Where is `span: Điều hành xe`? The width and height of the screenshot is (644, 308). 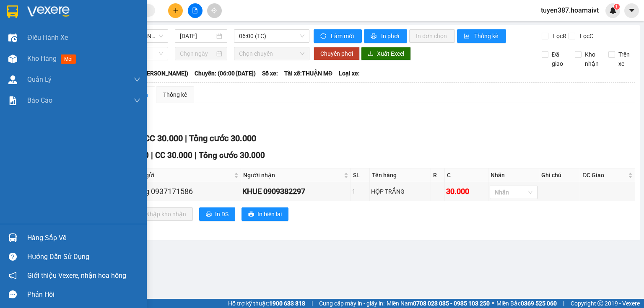 span: Điều hành xe is located at coordinates (48, 37).